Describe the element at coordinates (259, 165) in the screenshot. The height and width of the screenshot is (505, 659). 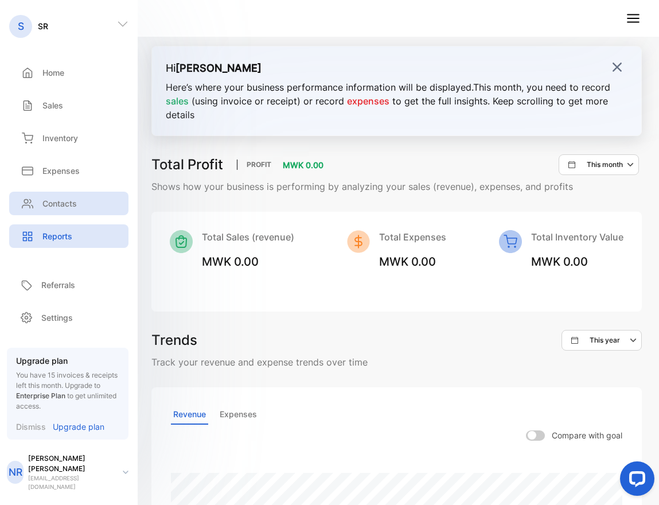
I see `p: PROFIT` at that location.